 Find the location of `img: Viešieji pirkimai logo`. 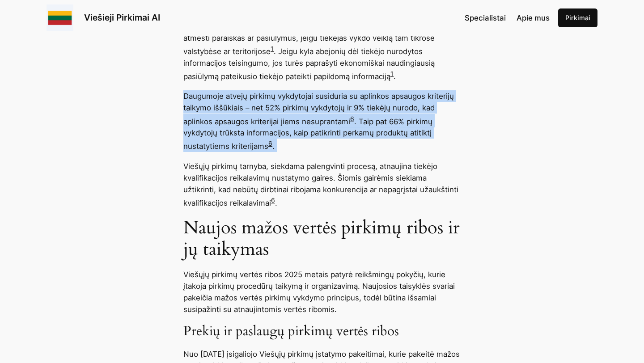

img: Viešieji pirkimai logo is located at coordinates (60, 18).